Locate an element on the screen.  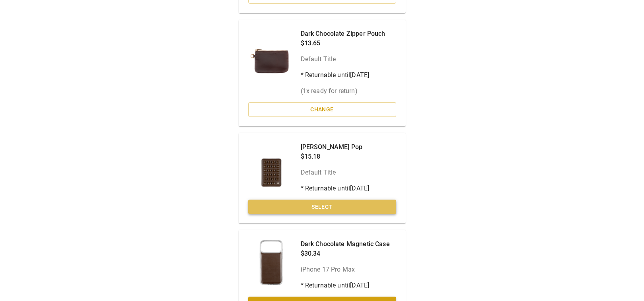
p: $15.18 is located at coordinates (335, 157).